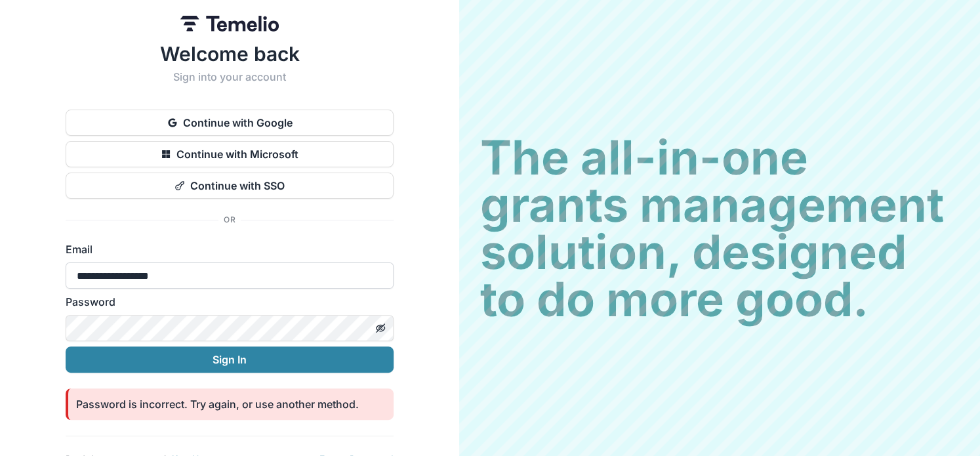 Image resolution: width=980 pixels, height=456 pixels. Describe the element at coordinates (230, 24) in the screenshot. I see `img: Temelio` at that location.